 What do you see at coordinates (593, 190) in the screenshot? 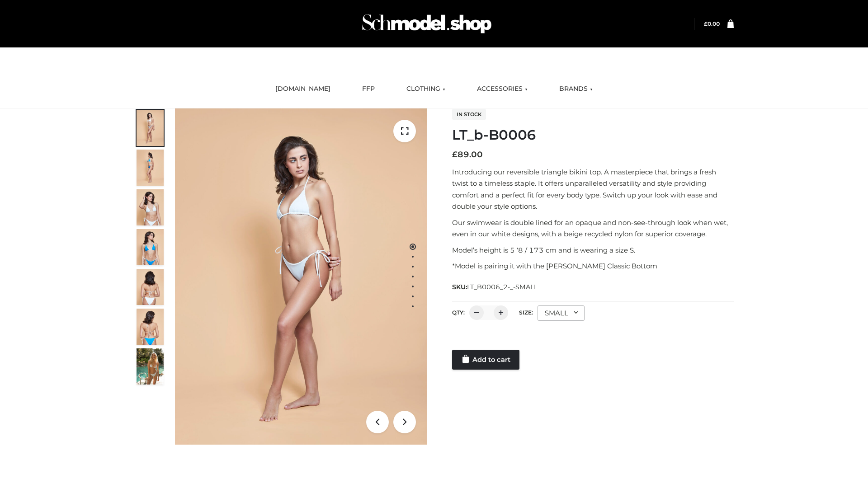
I see `p: Introducing our reversible triangle bikini top. A masterpiece that brings a fresh twist to a time...` at bounding box center [593, 190].